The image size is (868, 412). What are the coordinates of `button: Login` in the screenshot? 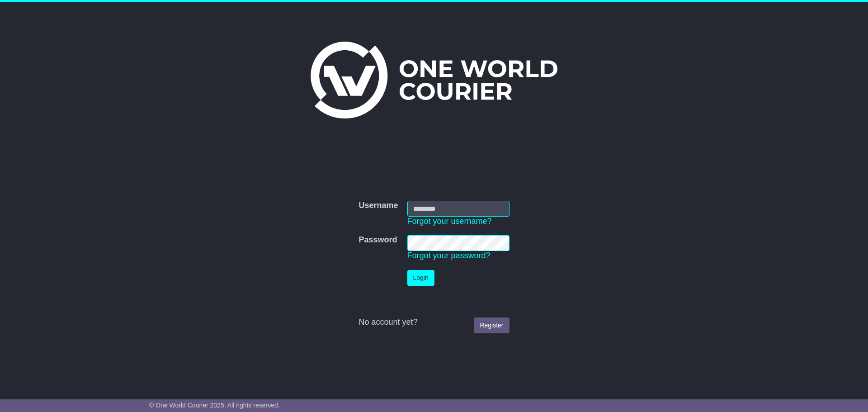 It's located at (421, 278).